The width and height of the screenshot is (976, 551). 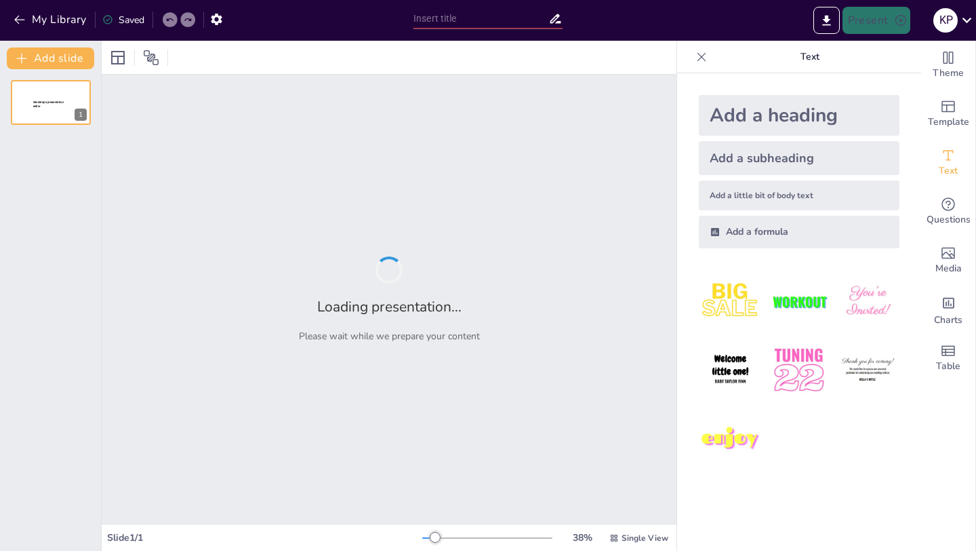 What do you see at coordinates (949, 73) in the screenshot?
I see `span: Theme` at bounding box center [949, 73].